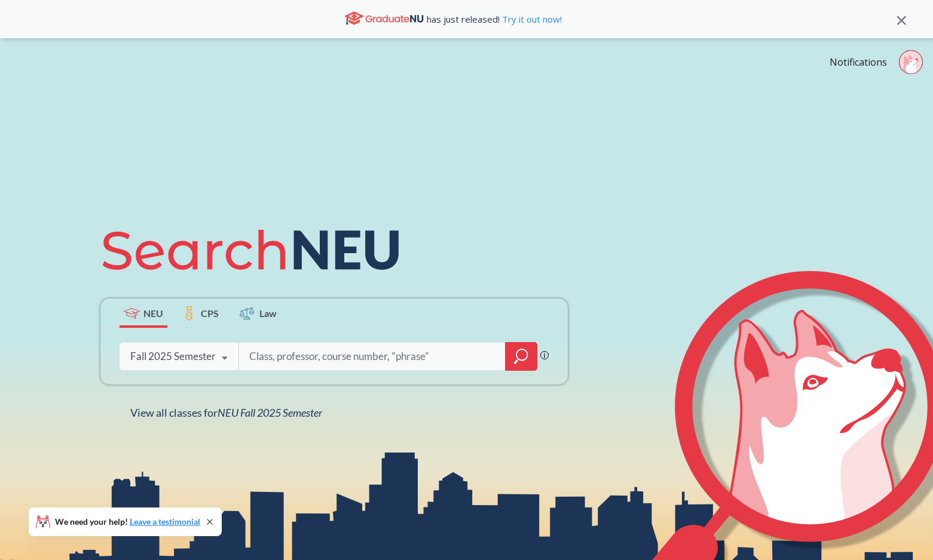  Describe the element at coordinates (521, 356) in the screenshot. I see `div: magnifying glass` at that location.